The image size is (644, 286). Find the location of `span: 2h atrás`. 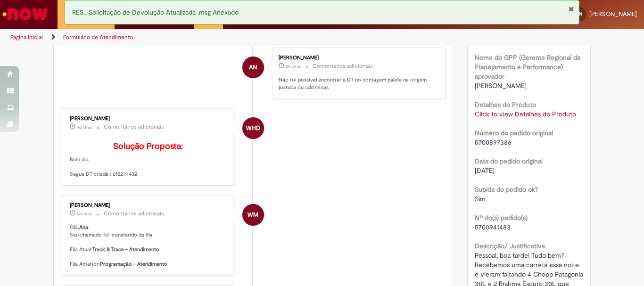

span: 2h atrás is located at coordinates (293, 67).